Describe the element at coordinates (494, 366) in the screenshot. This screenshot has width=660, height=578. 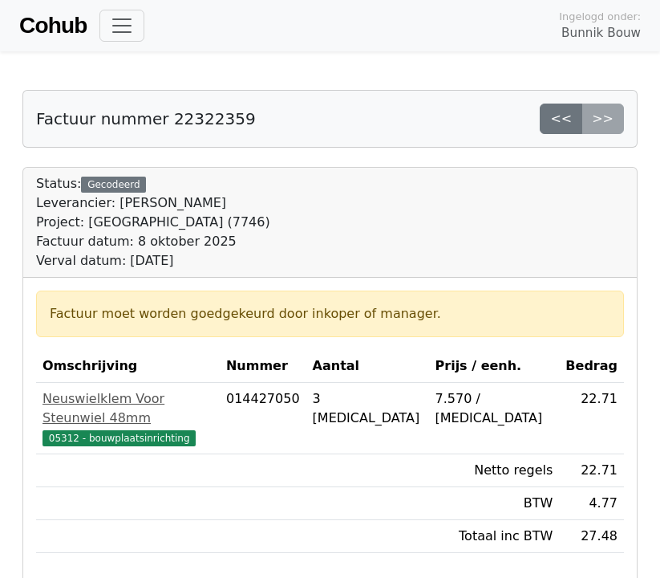
I see `th: Prijs / eenh.` at that location.